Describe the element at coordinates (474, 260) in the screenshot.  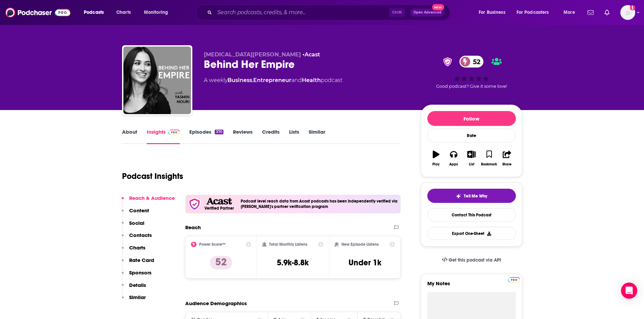
I see `span: Get this podcast via API` at that location.